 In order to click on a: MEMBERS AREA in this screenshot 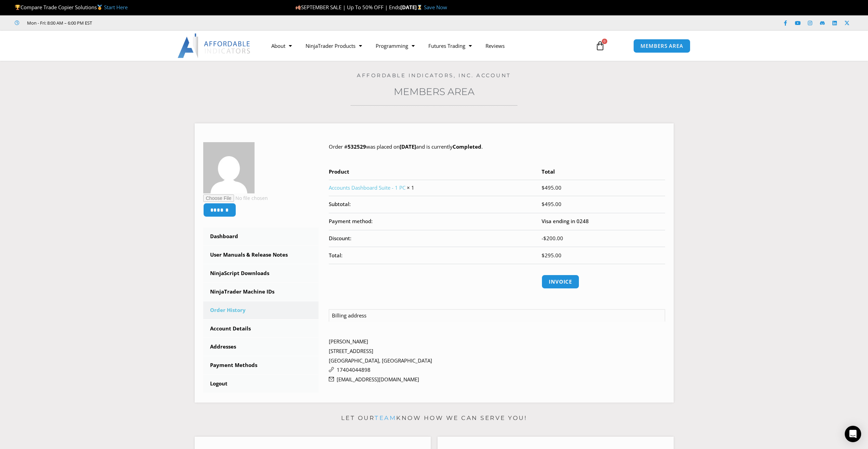, I will do `click(662, 46)`.